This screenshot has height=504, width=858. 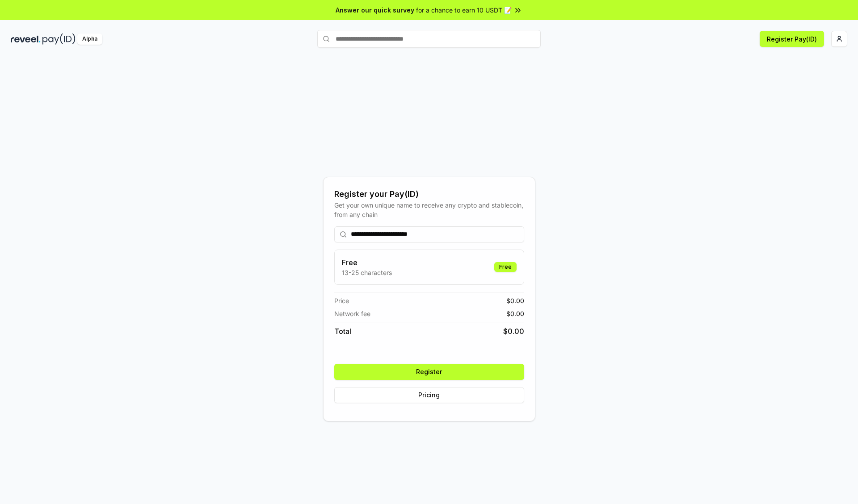 I want to click on span: for a chance to earn 10 USDT 📝, so click(x=464, y=10).